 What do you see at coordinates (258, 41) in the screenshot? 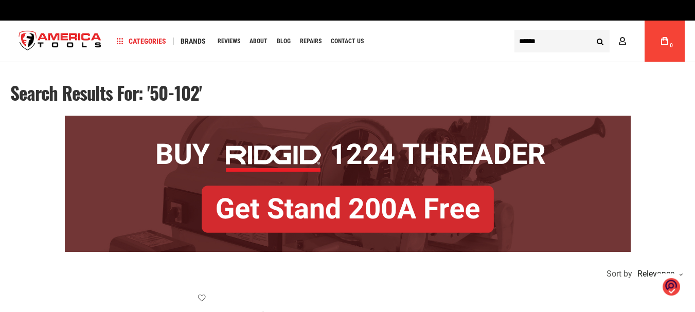
I see `span: About` at bounding box center [258, 41].